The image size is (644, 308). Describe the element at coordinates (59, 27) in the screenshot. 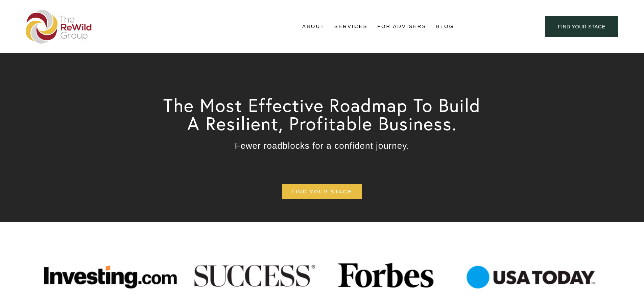

I see `img: The ReWild Group` at that location.